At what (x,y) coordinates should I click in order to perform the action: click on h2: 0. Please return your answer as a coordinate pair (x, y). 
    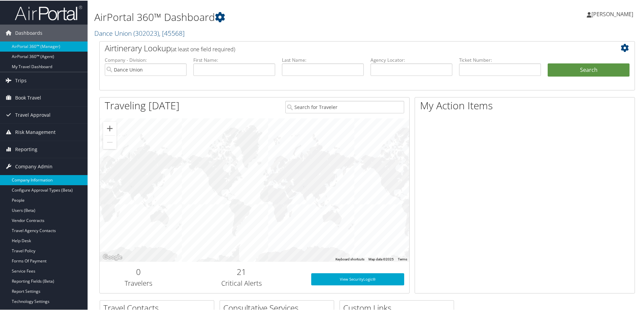
    Looking at the image, I should click on (138, 271).